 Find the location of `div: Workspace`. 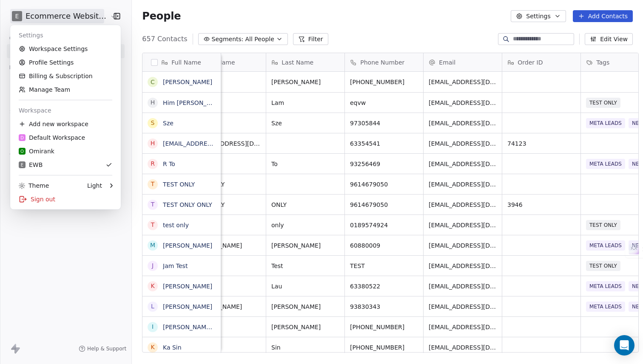

div: Workspace is located at coordinates (65, 110).